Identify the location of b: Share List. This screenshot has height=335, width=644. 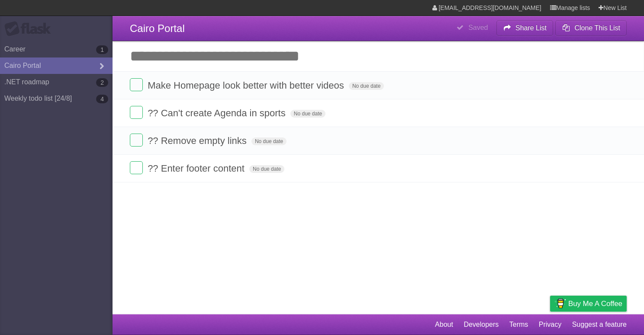
(531, 28).